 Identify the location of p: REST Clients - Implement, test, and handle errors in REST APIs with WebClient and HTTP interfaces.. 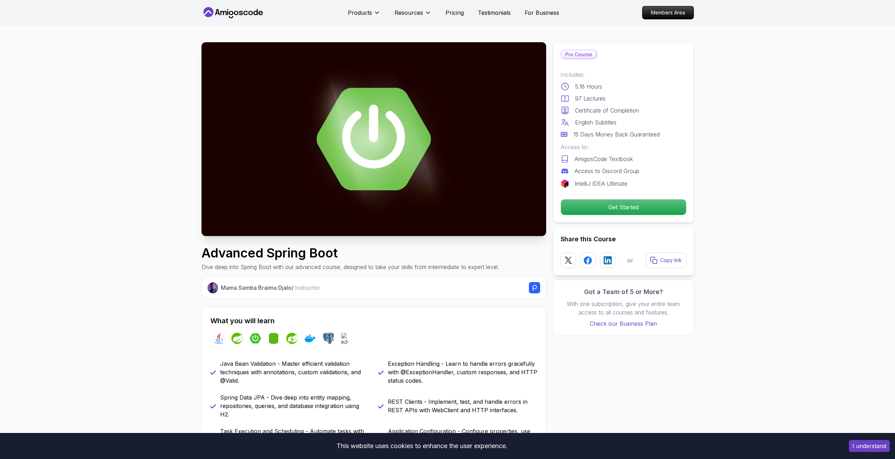
(463, 406).